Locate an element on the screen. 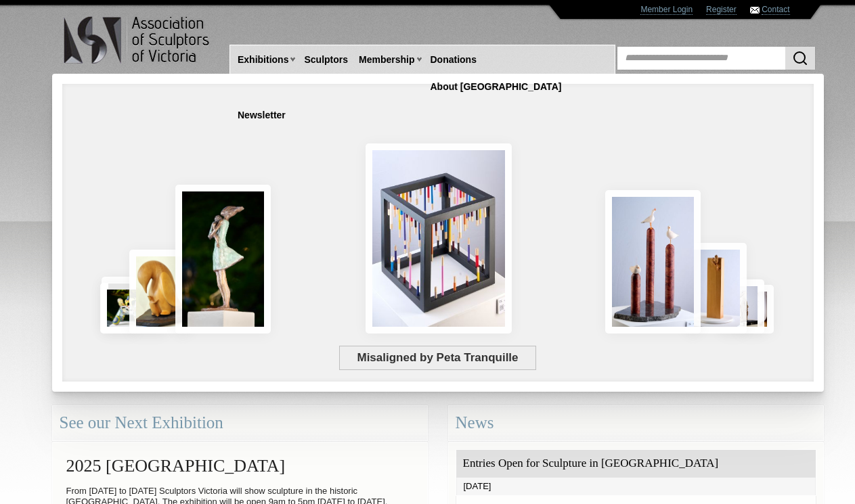 The height and width of the screenshot is (504, 855). div: News is located at coordinates (636, 423).